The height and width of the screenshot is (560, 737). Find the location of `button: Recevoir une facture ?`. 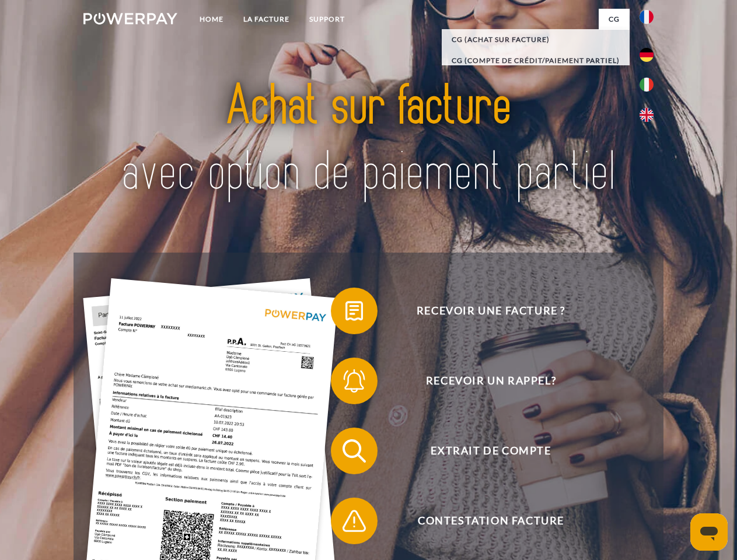

button: Recevoir une facture ? is located at coordinates (483, 311).